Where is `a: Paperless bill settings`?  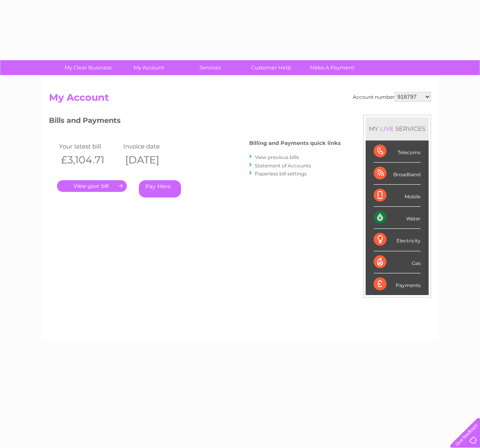
a: Paperless bill settings is located at coordinates (281, 173).